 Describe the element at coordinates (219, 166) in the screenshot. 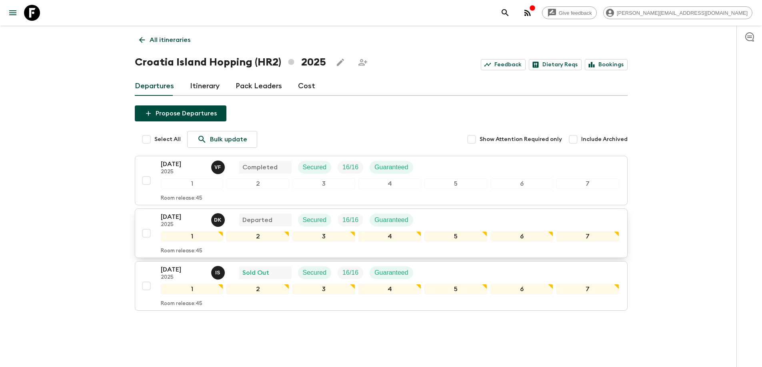

I see `span: Vedran Forko` at that location.